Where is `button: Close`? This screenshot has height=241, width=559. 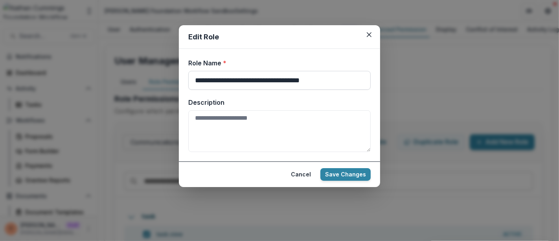
button: Close is located at coordinates (369, 35).